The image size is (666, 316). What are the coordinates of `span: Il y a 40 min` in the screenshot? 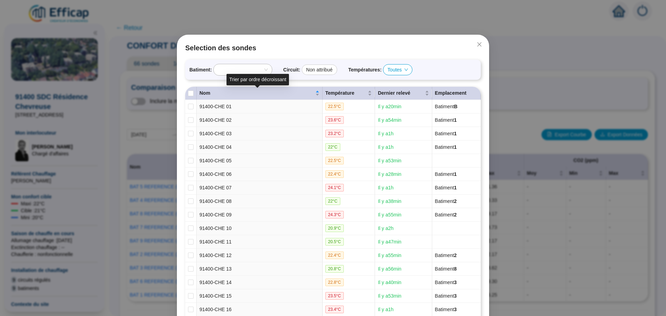 It's located at (390, 283).